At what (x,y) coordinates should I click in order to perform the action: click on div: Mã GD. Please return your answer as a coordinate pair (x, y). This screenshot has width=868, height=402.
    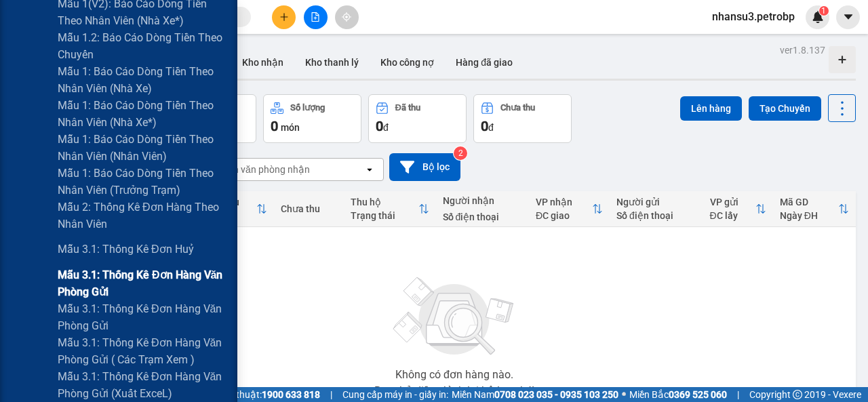
    Looking at the image, I should click on (809, 202).